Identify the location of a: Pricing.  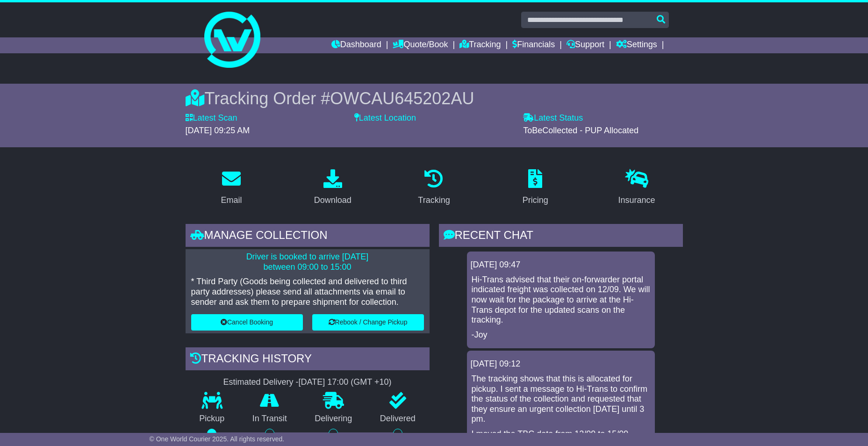
(535, 187).